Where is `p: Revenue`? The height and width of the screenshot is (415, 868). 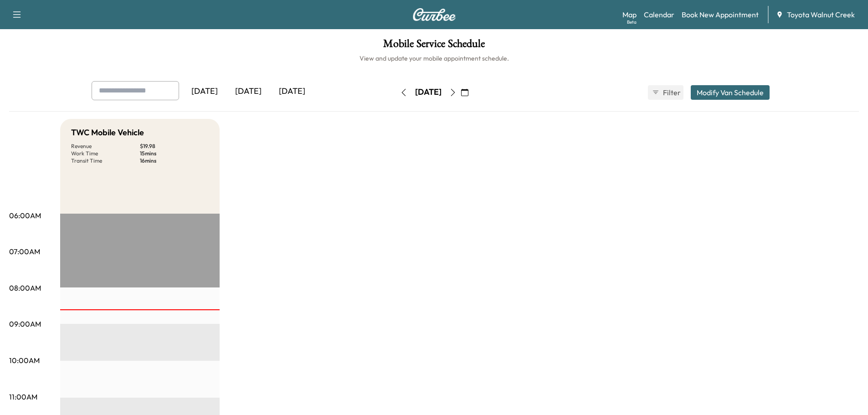
p: Revenue is located at coordinates (105, 146).